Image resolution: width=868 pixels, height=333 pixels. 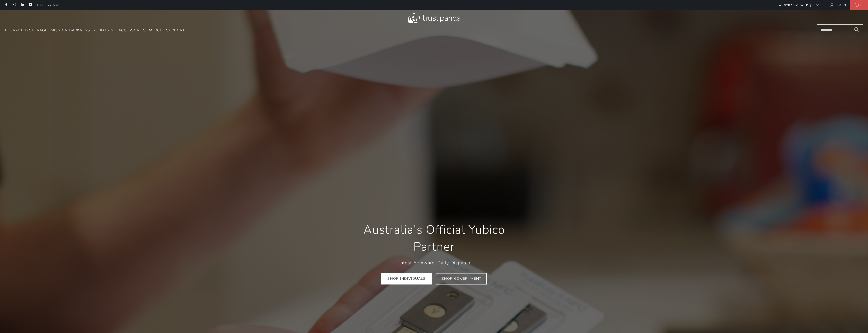 I want to click on a: Login, so click(x=838, y=5).